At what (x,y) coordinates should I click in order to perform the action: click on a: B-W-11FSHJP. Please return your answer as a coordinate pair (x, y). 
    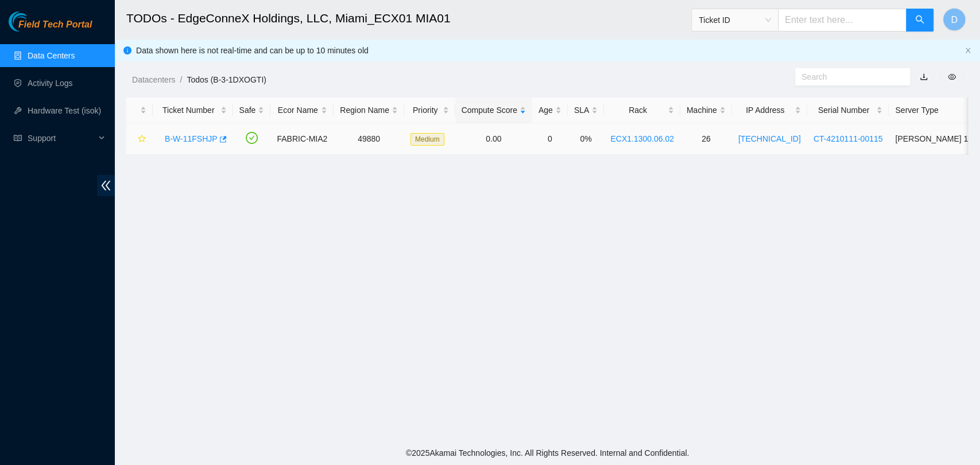
    Looking at the image, I should click on (191, 139).